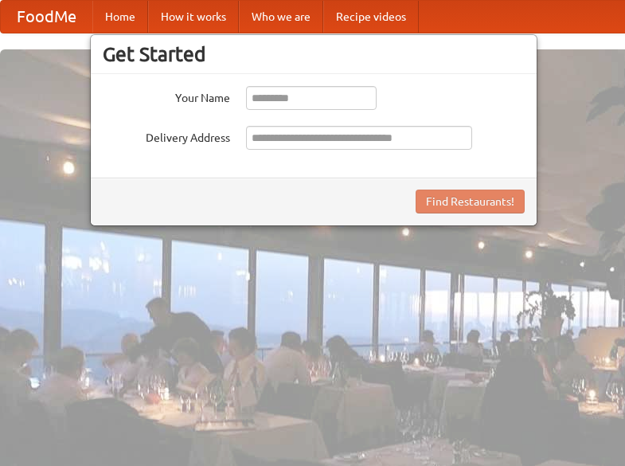  What do you see at coordinates (314, 54) in the screenshot?
I see `h3: Get Started` at bounding box center [314, 54].